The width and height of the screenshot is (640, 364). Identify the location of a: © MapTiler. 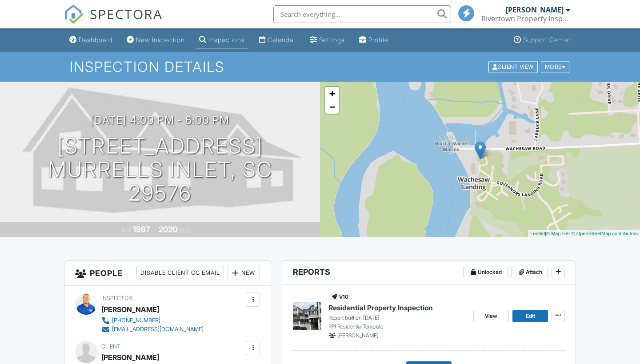
(558, 234).